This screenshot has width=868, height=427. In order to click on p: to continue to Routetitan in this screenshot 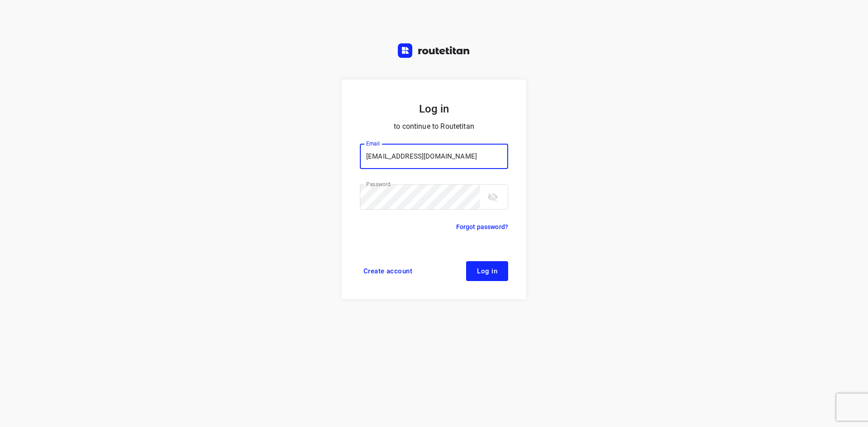, I will do `click(434, 126)`.